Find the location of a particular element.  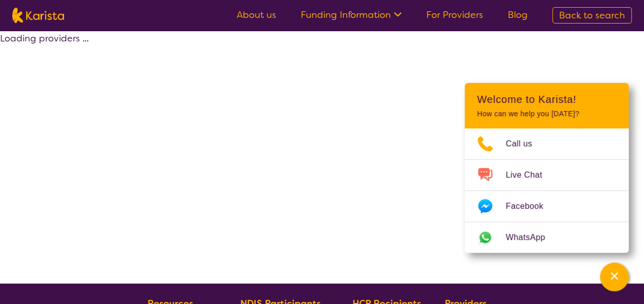

ul: Choose channel is located at coordinates (547, 190).